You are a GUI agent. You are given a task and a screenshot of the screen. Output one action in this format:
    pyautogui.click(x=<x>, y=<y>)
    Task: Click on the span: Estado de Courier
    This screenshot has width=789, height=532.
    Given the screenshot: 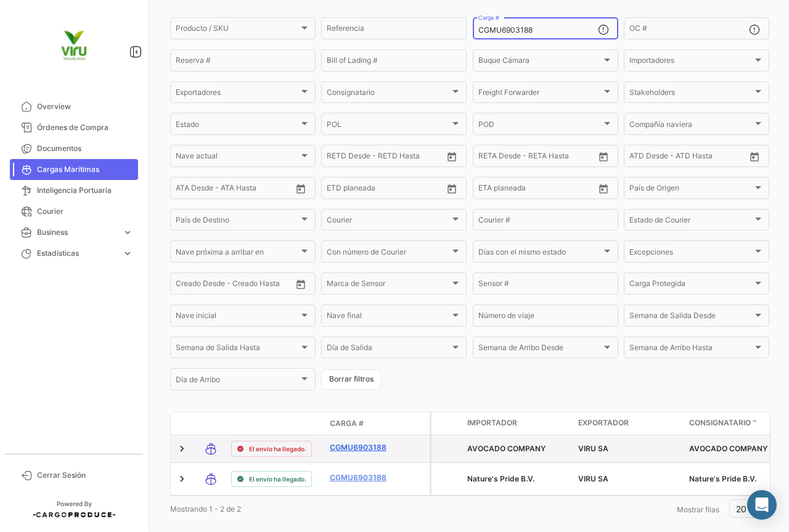 What is the action you would take?
    pyautogui.click(x=691, y=222)
    